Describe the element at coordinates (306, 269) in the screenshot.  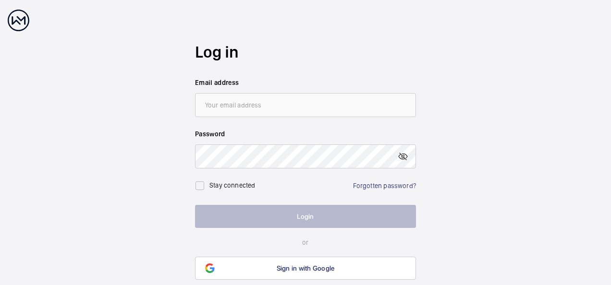
I see `span: Sign in with Google` at that location.